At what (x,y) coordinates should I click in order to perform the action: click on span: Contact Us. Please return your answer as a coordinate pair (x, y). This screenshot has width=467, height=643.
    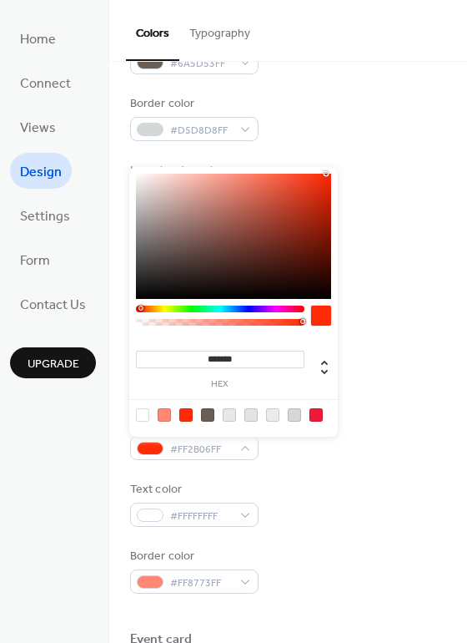
    Looking at the image, I should click on (53, 305).